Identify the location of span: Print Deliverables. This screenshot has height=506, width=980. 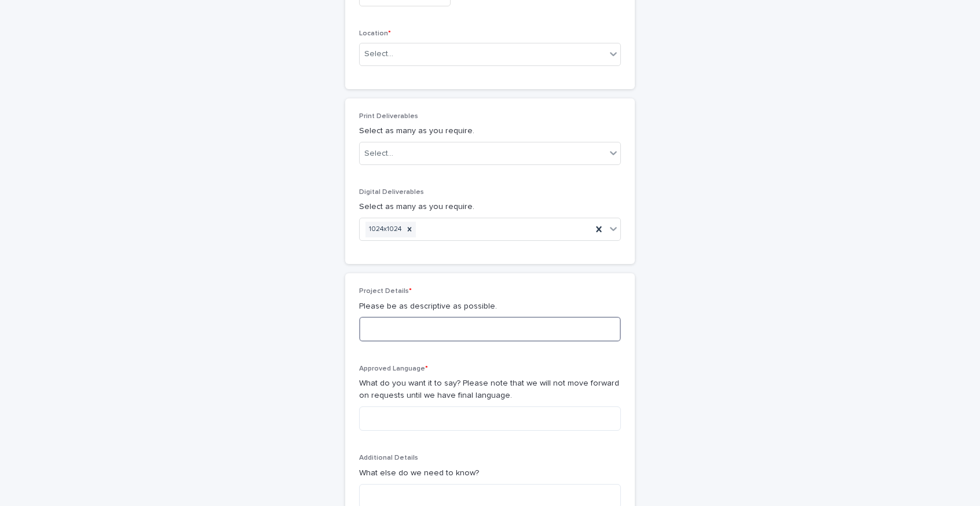
(389, 116).